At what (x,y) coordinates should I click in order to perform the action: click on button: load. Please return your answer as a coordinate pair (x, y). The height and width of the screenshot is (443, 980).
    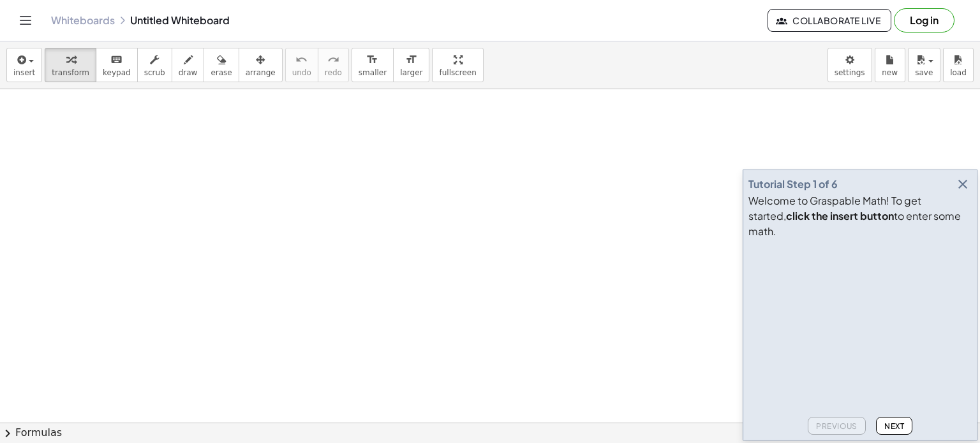
    Looking at the image, I should click on (958, 65).